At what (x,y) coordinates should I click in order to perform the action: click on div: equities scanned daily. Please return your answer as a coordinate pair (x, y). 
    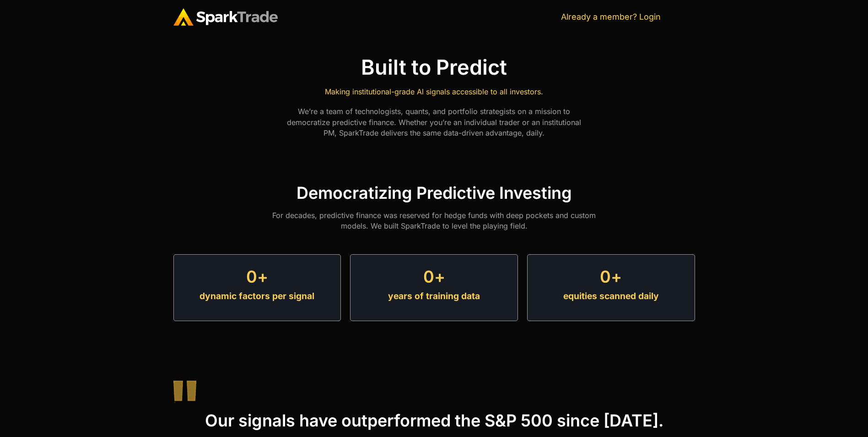
    Looking at the image, I should click on (611, 296).